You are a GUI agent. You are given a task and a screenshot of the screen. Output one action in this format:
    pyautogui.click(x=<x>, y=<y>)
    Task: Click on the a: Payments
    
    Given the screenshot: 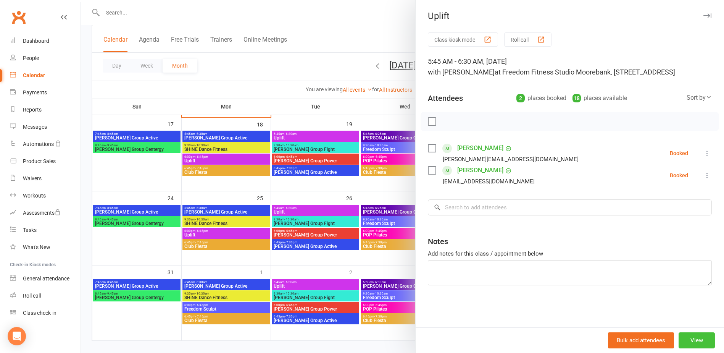 What is the action you would take?
    pyautogui.click(x=45, y=92)
    